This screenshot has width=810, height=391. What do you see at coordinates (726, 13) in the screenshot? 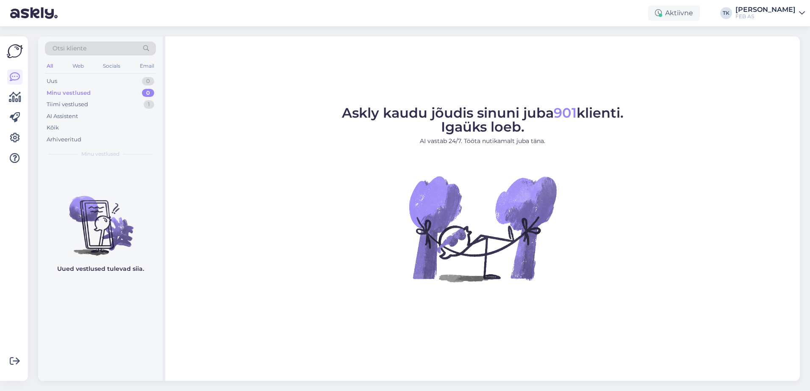
I see `div: TK` at bounding box center [726, 13].